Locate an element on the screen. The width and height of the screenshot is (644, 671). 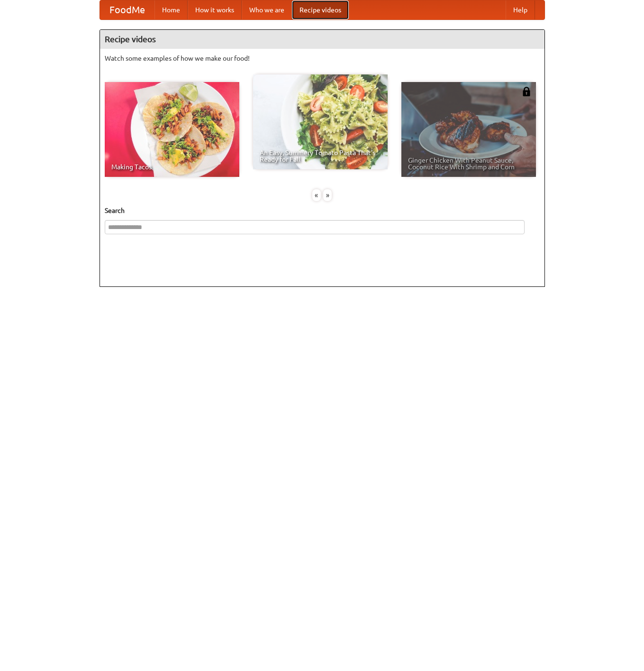
span: Making Tacos is located at coordinates (172, 167).